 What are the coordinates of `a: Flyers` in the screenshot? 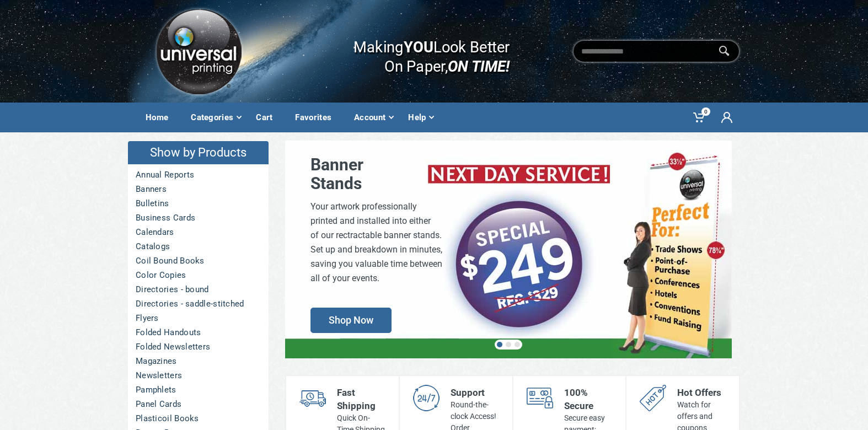 It's located at (198, 318).